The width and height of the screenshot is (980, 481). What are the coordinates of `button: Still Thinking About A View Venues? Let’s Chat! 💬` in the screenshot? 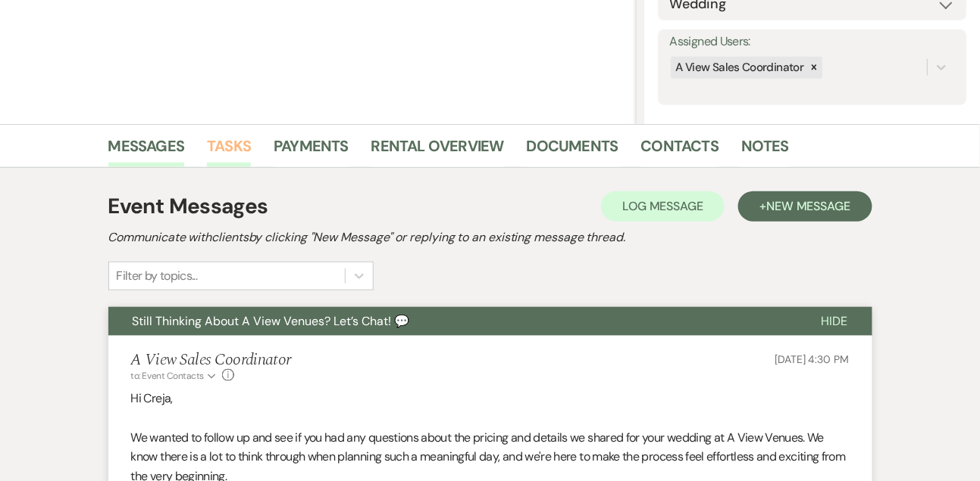 It's located at (452, 322).